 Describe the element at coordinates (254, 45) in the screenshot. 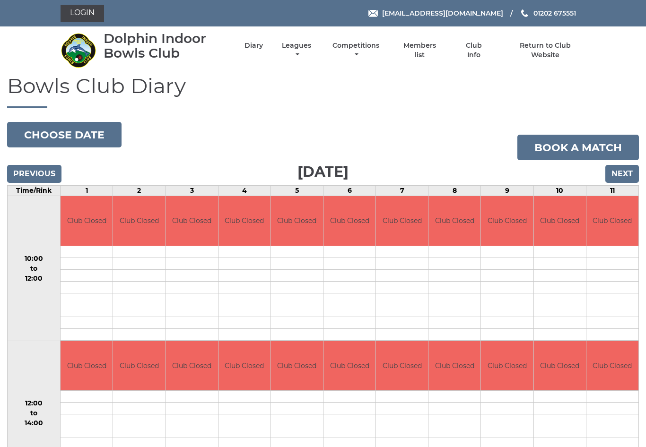

I see `a: Diary` at that location.